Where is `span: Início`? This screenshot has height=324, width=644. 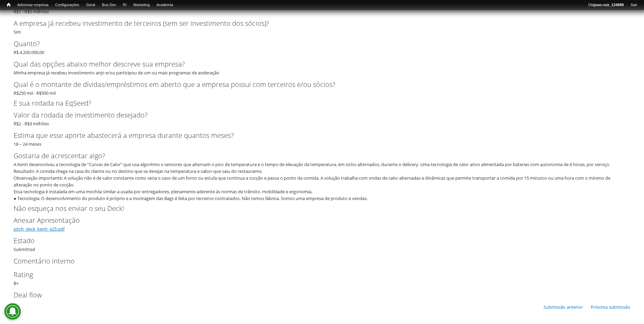 span: Início is located at coordinates (8, 5).